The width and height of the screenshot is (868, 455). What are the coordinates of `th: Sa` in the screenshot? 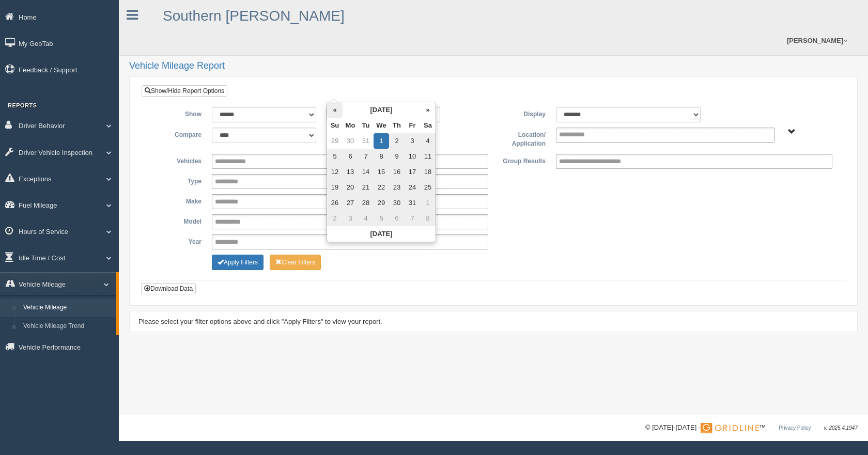 It's located at (428, 125).